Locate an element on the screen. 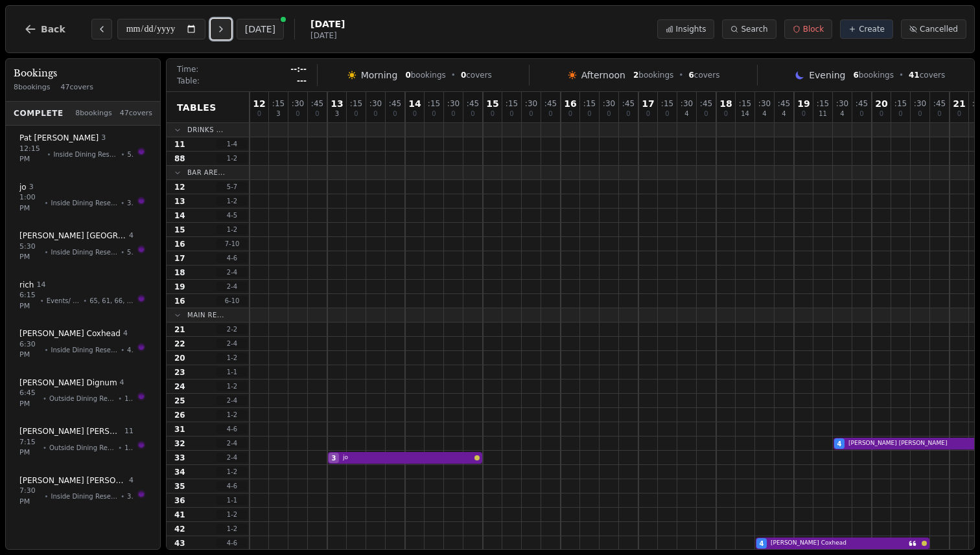 This screenshot has height=555, width=980. span: Bar Are... is located at coordinates (206, 172).